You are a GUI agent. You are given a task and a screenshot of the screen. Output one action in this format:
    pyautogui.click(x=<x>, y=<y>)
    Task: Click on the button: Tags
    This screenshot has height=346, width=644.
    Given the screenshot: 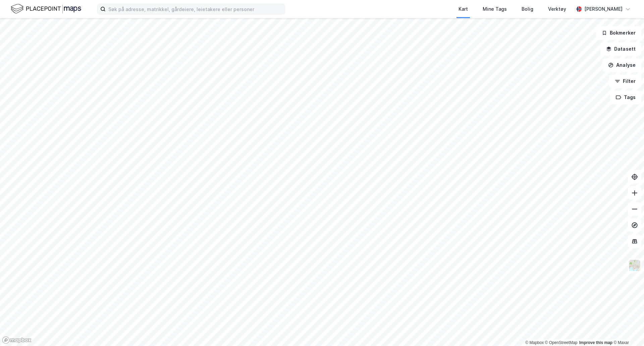 What is the action you would take?
    pyautogui.click(x=626, y=98)
    